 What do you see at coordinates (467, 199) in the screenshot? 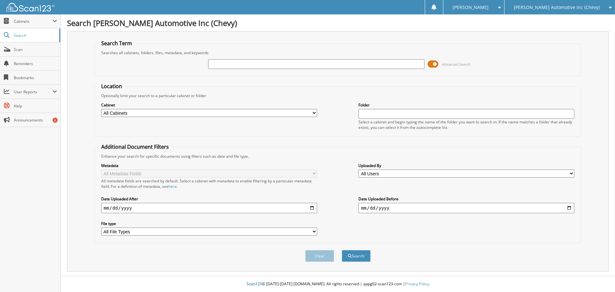
I see `label: Date Uploaded Before` at bounding box center [467, 199].